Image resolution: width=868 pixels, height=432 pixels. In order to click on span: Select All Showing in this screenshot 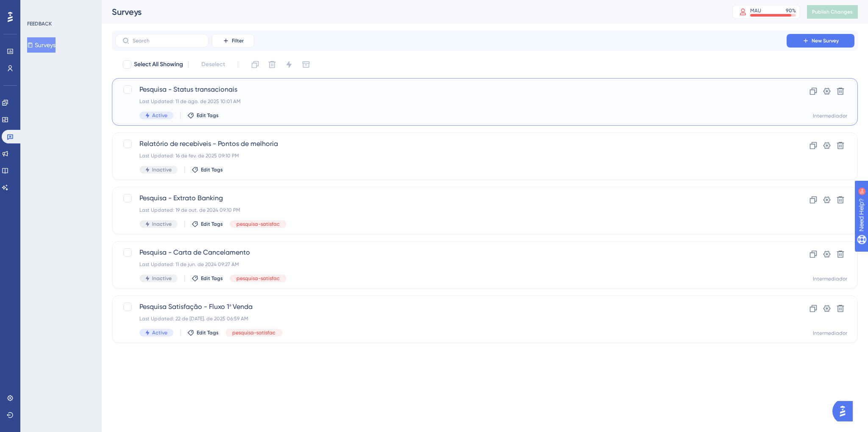, I will do `click(158, 64)`.